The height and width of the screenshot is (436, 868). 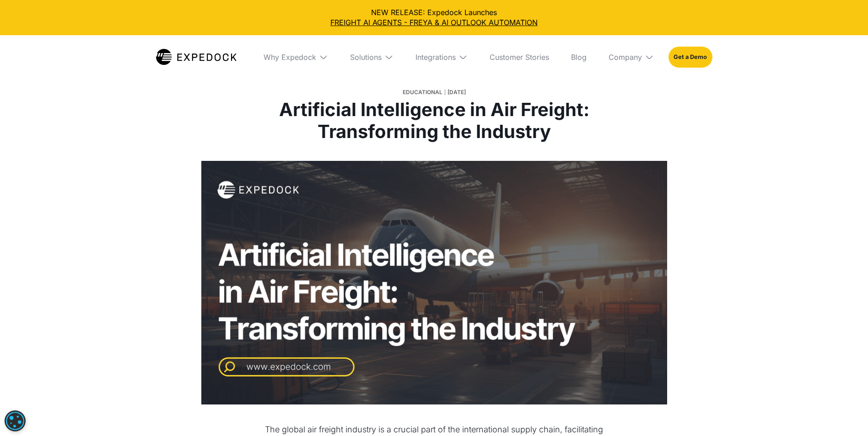 What do you see at coordinates (422, 93) in the screenshot?
I see `div: Educational` at bounding box center [422, 93].